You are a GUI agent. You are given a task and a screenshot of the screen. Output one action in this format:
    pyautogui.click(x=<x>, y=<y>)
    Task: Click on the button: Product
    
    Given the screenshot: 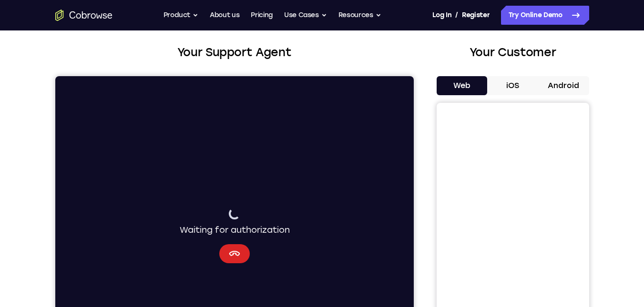 What is the action you would take?
    pyautogui.click(x=181, y=15)
    